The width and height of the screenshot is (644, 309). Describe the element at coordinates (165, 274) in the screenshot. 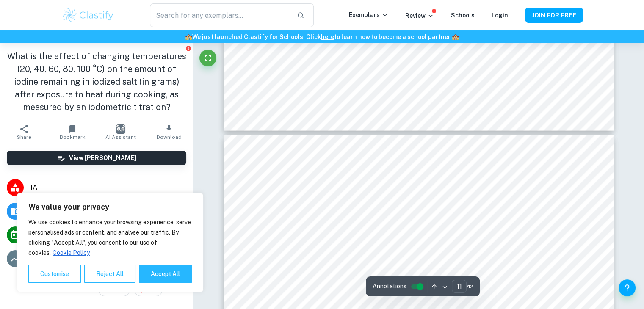

I see `button: Accept All` at that location.